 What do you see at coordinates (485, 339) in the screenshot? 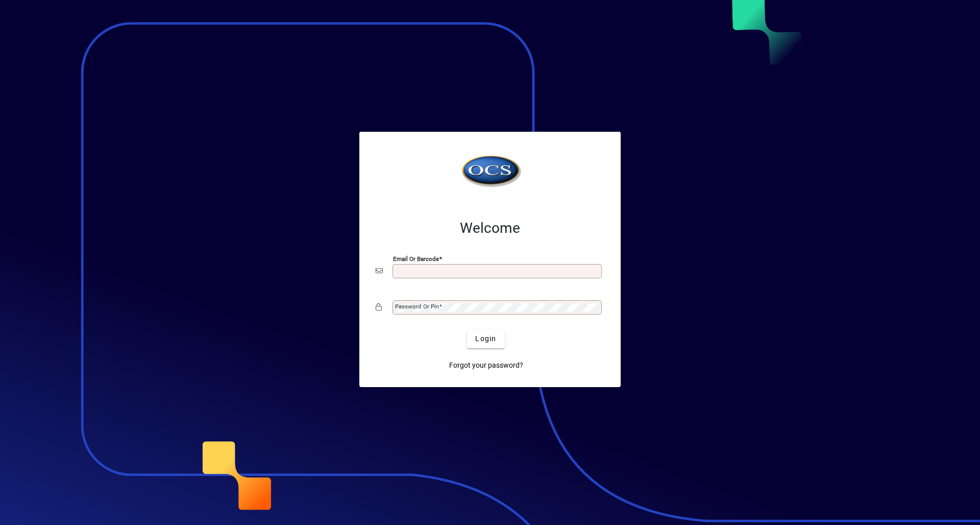
I see `span: Login` at bounding box center [485, 339].